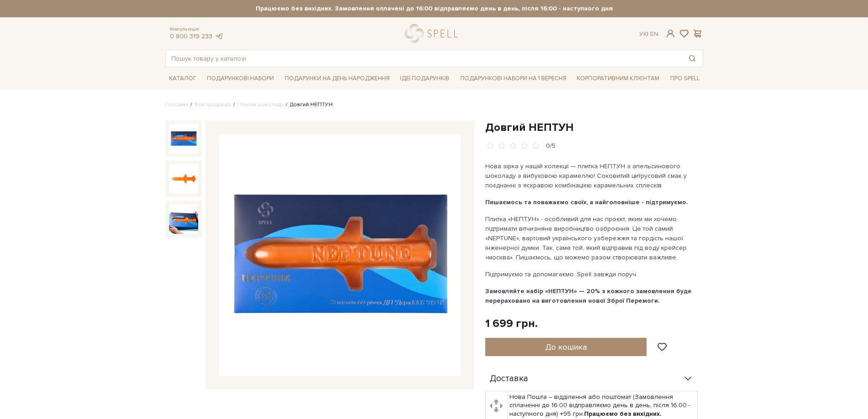  What do you see at coordinates (623, 413) in the screenshot?
I see `b: Працюємо без вихідних.` at bounding box center [623, 413].